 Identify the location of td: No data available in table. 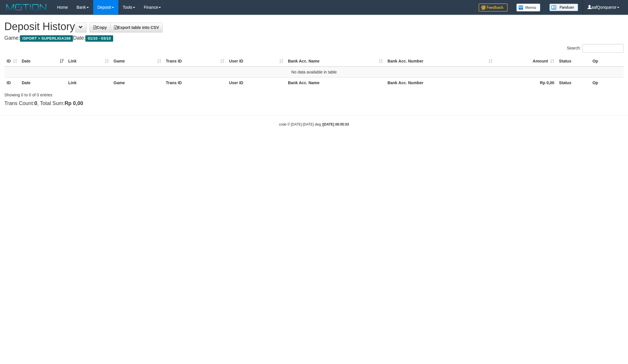
(314, 72).